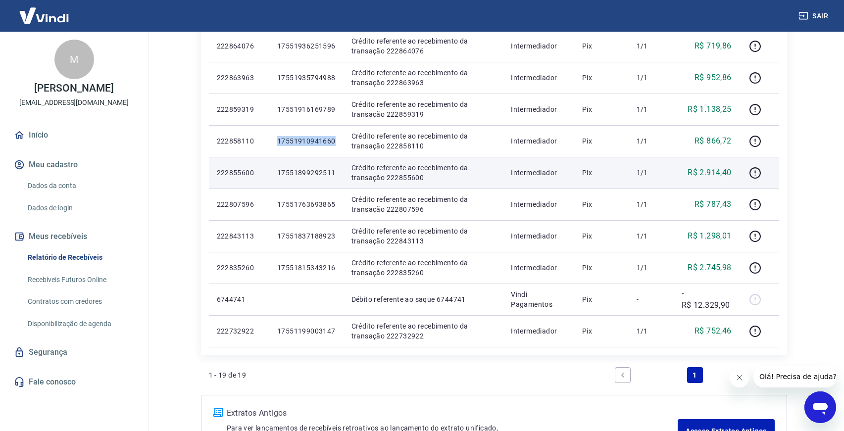  What do you see at coordinates (307, 236) in the screenshot?
I see `p: 17551837188923` at bounding box center [307, 236].